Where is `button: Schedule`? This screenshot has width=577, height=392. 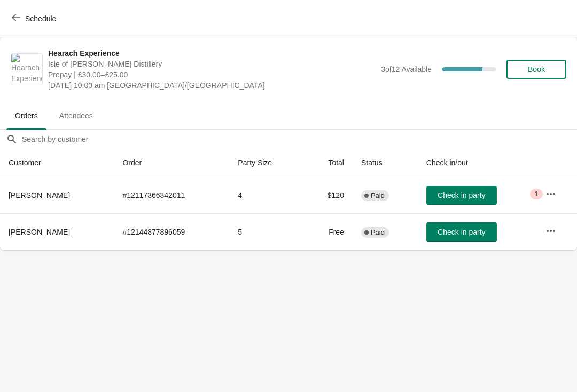 button: Schedule is located at coordinates (34, 19).